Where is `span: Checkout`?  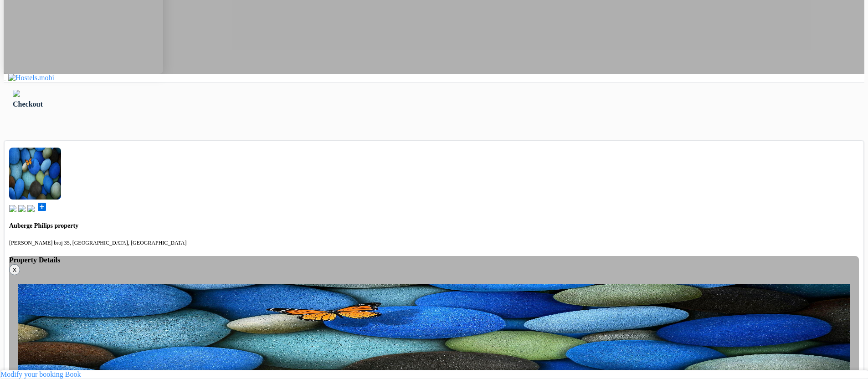 span: Checkout is located at coordinates (27, 104).